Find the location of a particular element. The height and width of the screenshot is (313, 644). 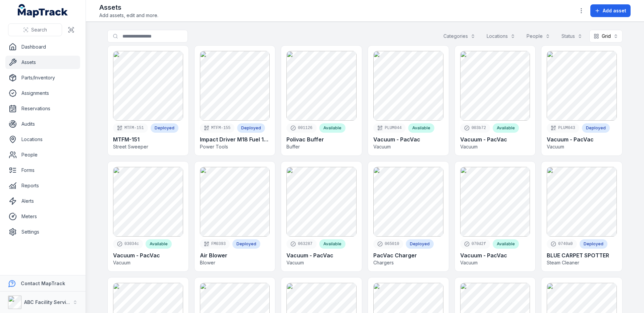

a: Forms is located at coordinates (43, 170).